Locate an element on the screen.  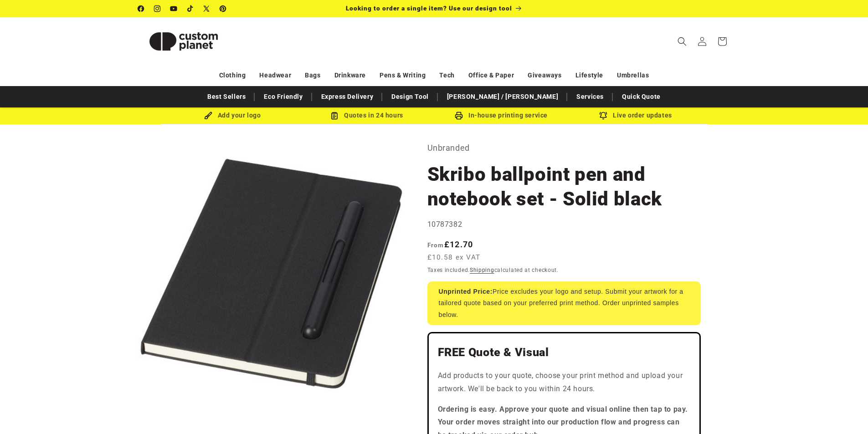
p: Add products to your quote, choose your print method and upload your artwork. We'll be back to yo... is located at coordinates (564, 382).